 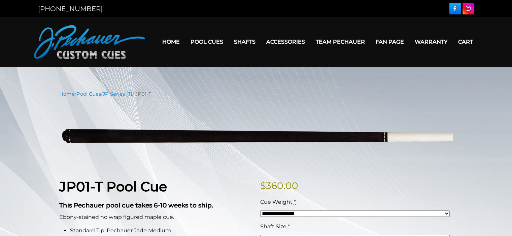 What do you see at coordinates (245, 42) in the screenshot?
I see `a: Shafts` at bounding box center [245, 42].